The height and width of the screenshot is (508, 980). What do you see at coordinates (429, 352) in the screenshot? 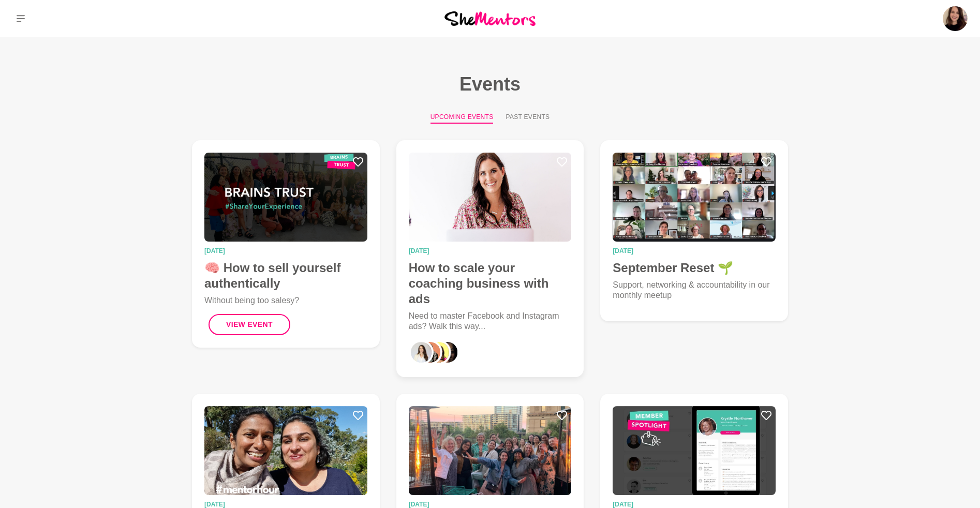
I see `div: 1_Yulia` at bounding box center [429, 352].